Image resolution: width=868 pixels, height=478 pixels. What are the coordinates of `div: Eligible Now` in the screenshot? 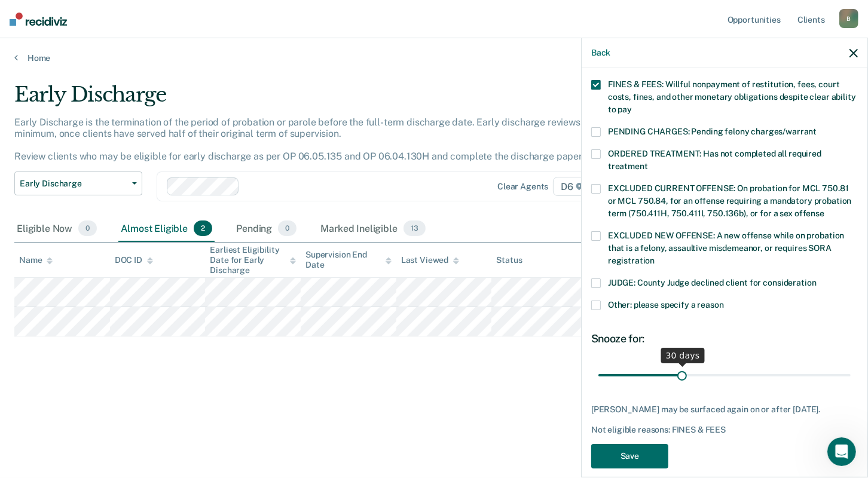 It's located at (57, 229).